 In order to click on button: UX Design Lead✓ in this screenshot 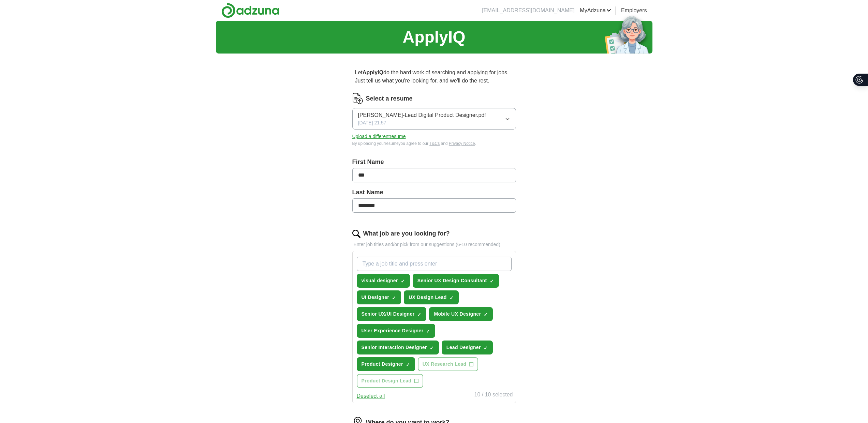, I will do `click(431, 297)`.